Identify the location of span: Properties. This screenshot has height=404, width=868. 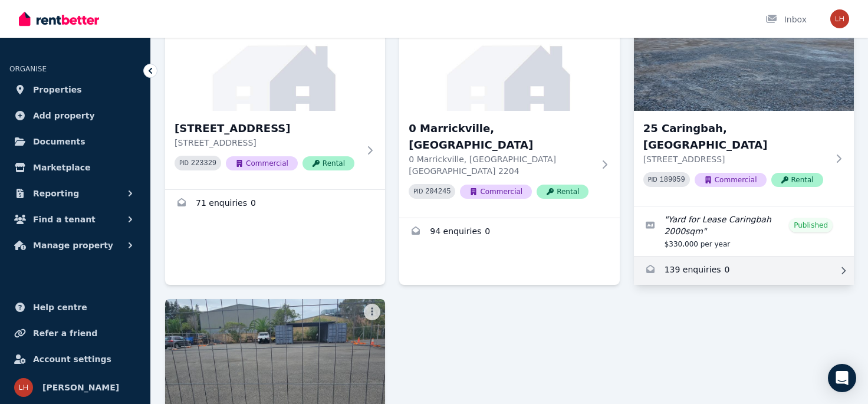
(57, 90).